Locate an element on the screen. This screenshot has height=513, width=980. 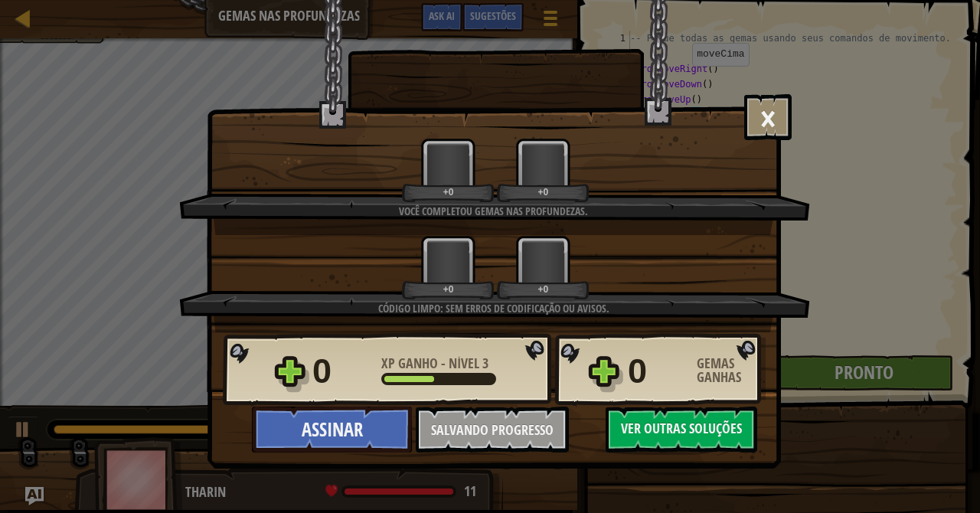
div: Você completou Gemas nas Profundezas. is located at coordinates (493, 211).